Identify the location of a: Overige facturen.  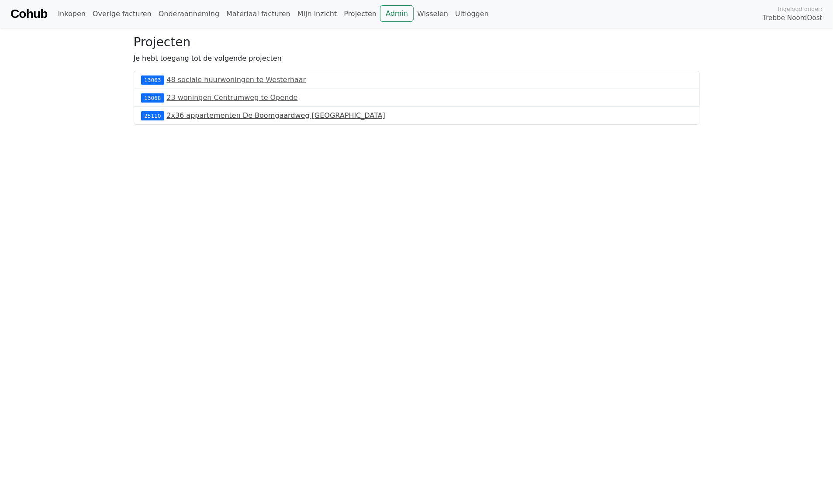
(122, 14).